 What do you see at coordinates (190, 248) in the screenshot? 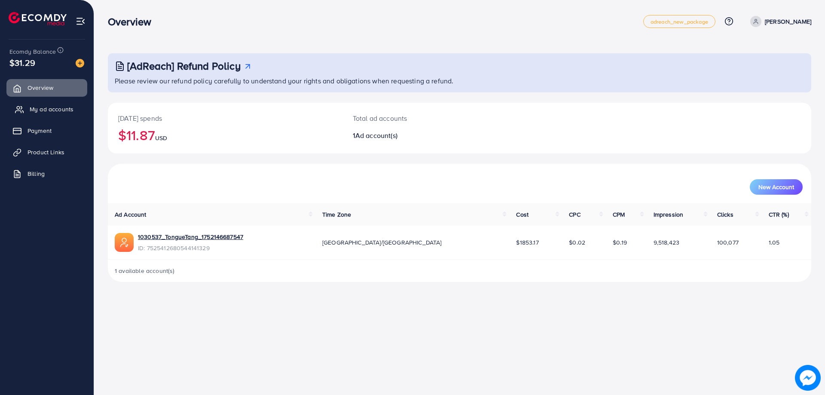
I see `span: ID: 7525412680544141329` at bounding box center [190, 248].